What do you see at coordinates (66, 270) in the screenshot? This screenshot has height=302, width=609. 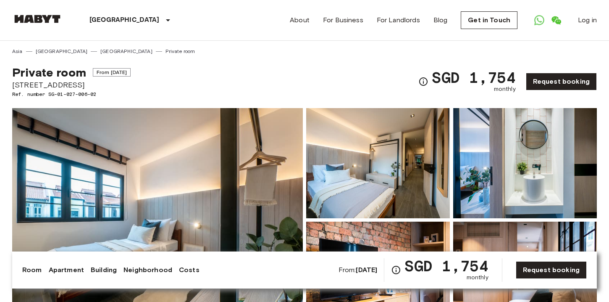 I see `a: Apartment` at bounding box center [66, 270].